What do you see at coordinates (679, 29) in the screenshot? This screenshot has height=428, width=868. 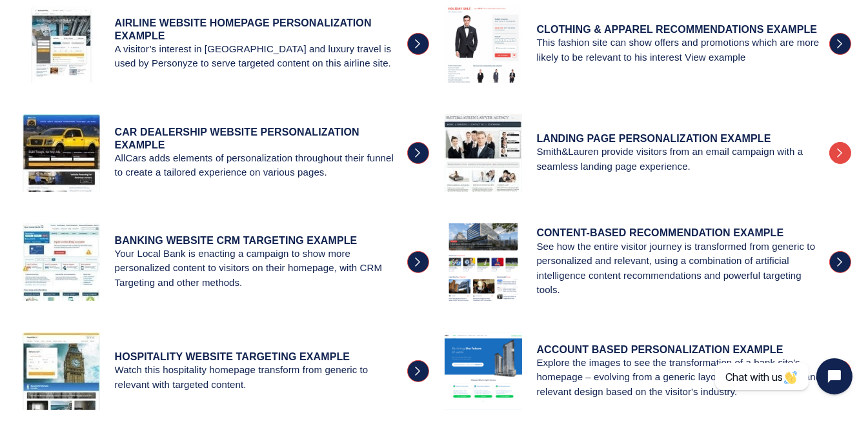 I see `h4: CLOTHING & APPAREL RECOMMENDATIONS EXAMPLE` at bounding box center [679, 29].